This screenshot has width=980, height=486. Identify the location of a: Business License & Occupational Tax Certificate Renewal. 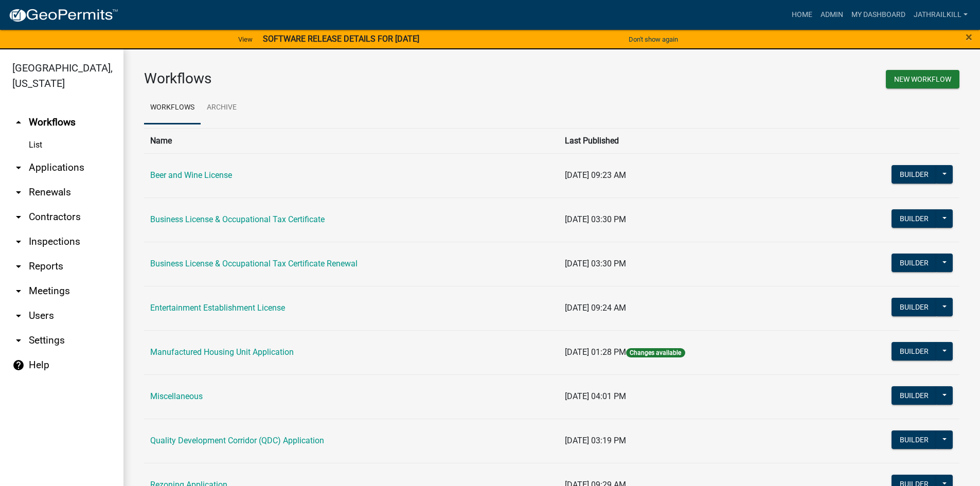
(254, 264).